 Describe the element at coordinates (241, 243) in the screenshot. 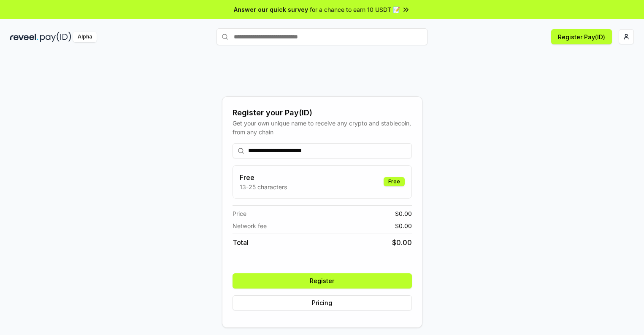

I see `span: Total` at that location.